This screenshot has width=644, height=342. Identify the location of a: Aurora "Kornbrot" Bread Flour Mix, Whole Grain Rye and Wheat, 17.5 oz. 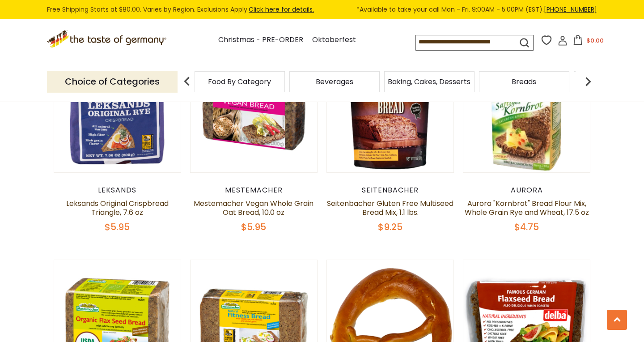
(527, 208).